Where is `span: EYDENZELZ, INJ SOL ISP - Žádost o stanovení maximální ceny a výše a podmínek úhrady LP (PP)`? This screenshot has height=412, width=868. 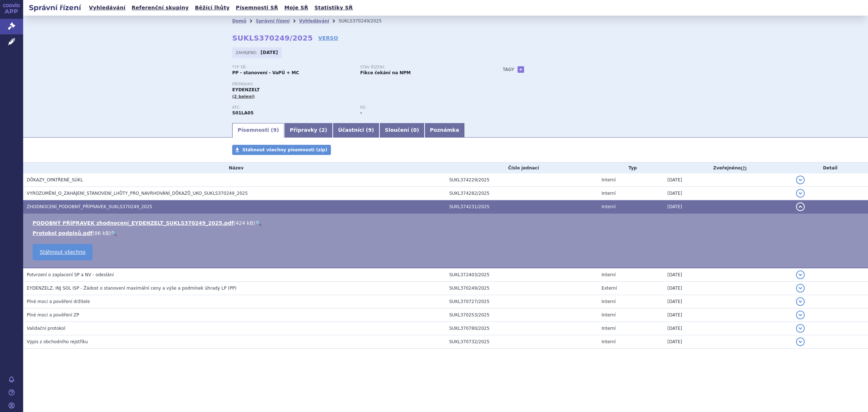
span: EYDENZELZ, INJ SOL ISP - Žádost o stanovení maximální ceny a výše a podmínek úhrady LP (PP) is located at coordinates (131, 288).